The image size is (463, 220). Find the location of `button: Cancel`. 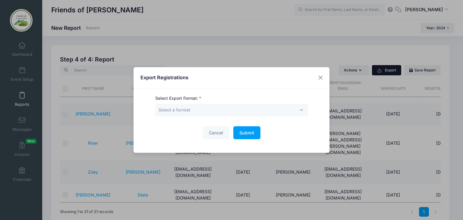

button: Cancel is located at coordinates (216, 133).